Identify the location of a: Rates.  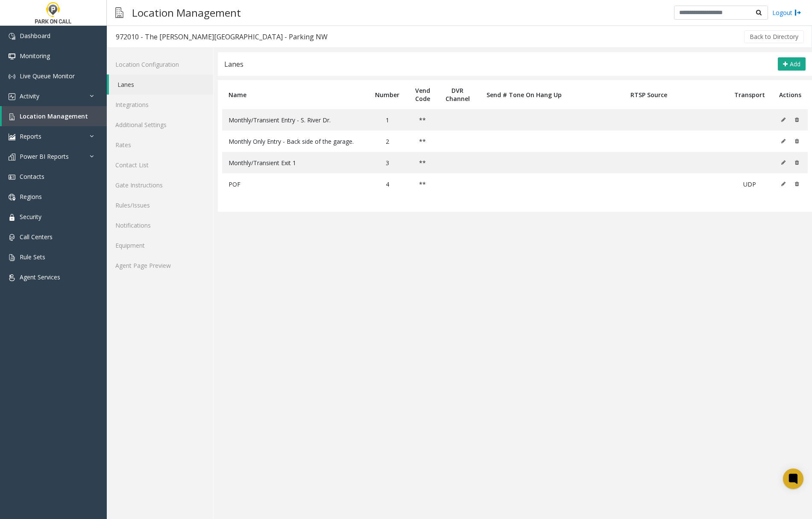
(160, 145).